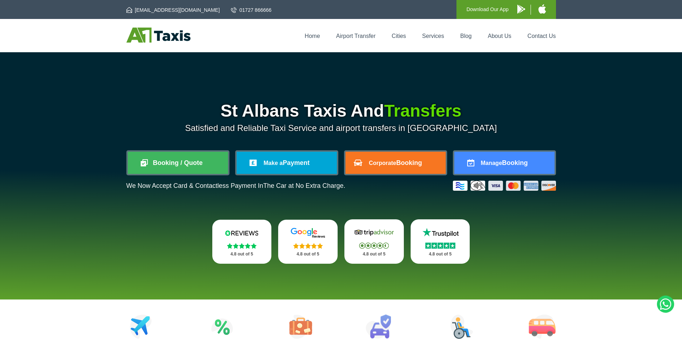  I want to click on a: Blog, so click(466, 36).